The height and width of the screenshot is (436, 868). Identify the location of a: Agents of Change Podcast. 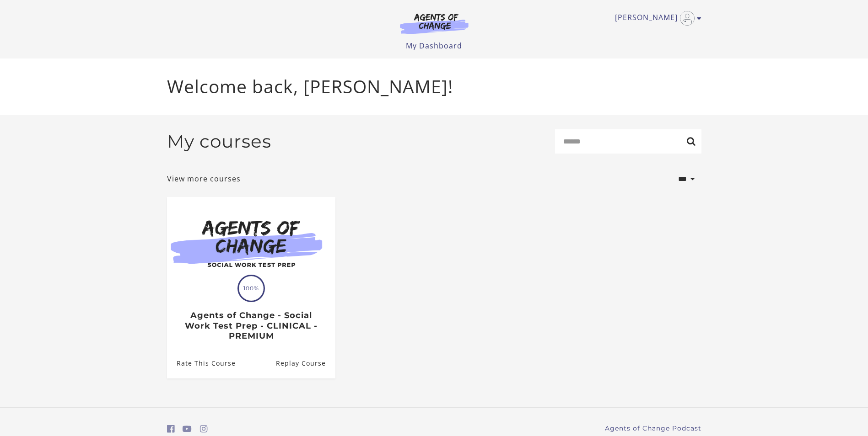
(653, 428).